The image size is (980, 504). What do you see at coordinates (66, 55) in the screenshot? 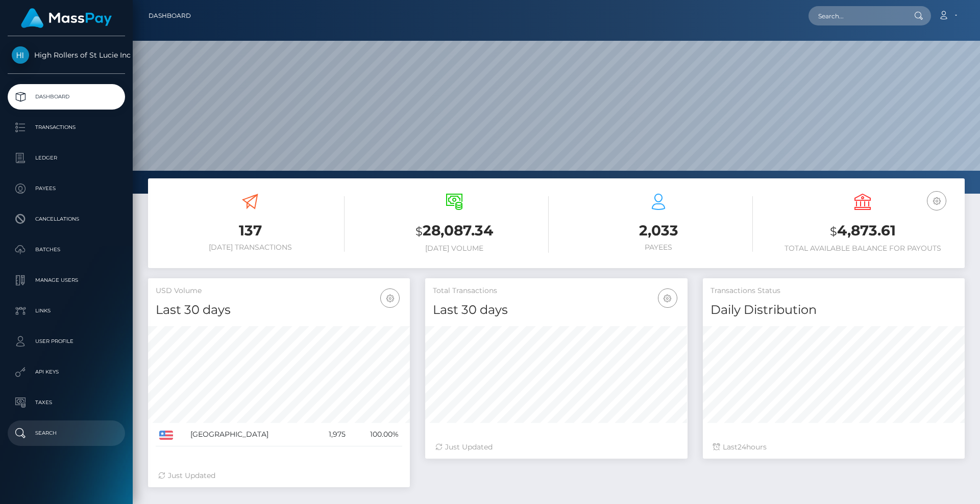
I see `span: High Rollers of St Lucie Inc` at bounding box center [66, 55].